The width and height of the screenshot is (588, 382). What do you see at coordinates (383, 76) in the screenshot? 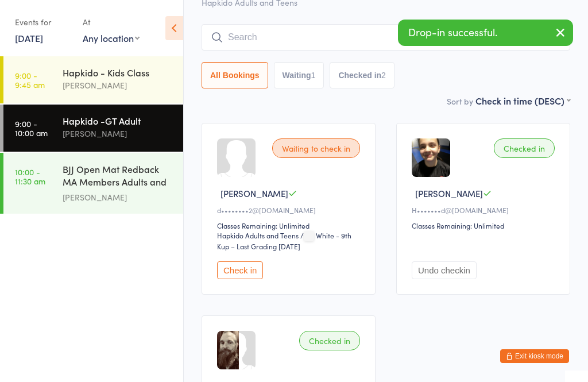
I see `div: 2` at bounding box center [383, 76].